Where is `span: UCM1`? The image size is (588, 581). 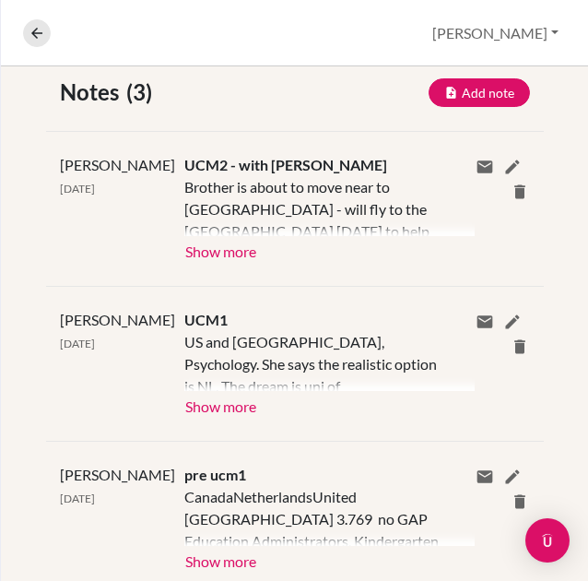 span: UCM1 is located at coordinates (206, 319).